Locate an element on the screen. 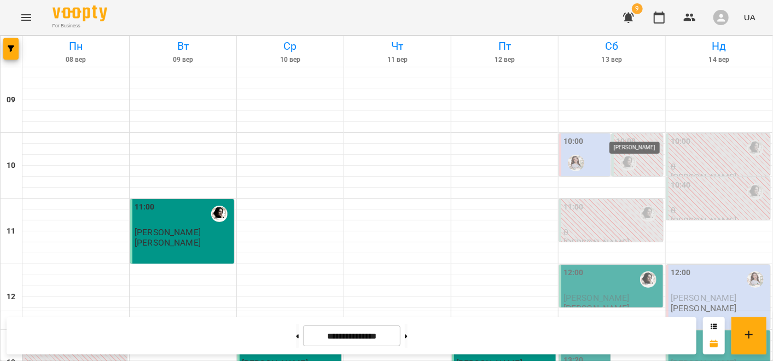  h6: 12 вер is located at coordinates (504, 60).